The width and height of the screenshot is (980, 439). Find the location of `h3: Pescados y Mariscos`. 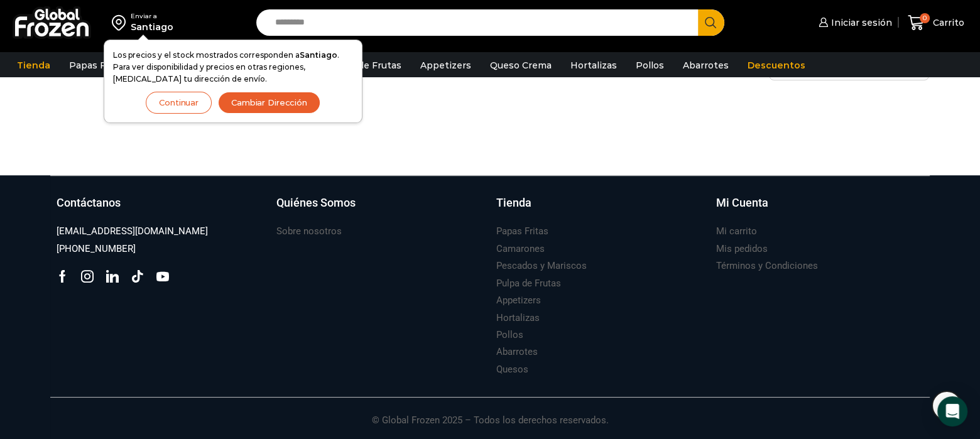

h3: Pescados y Mariscos is located at coordinates (542, 266).